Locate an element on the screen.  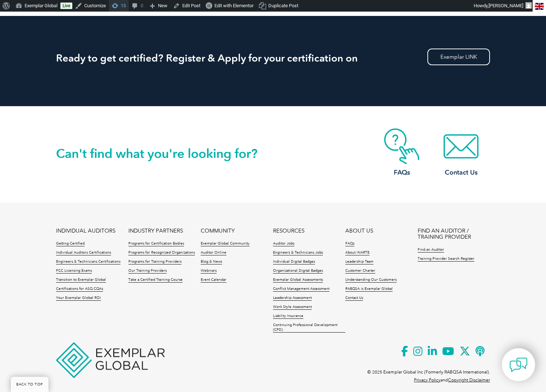
h3: Contact Us is located at coordinates (461, 172).